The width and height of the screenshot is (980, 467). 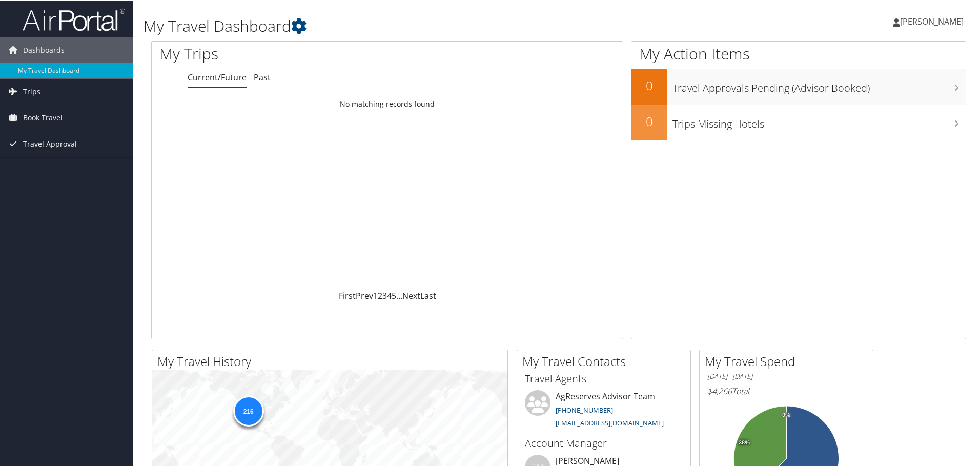 I want to click on a: Next, so click(x=411, y=295).